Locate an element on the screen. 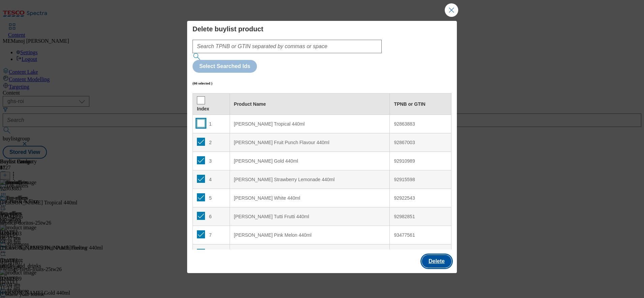 The height and width of the screenshot is (298, 644). div: 92910989 is located at coordinates (420, 161).